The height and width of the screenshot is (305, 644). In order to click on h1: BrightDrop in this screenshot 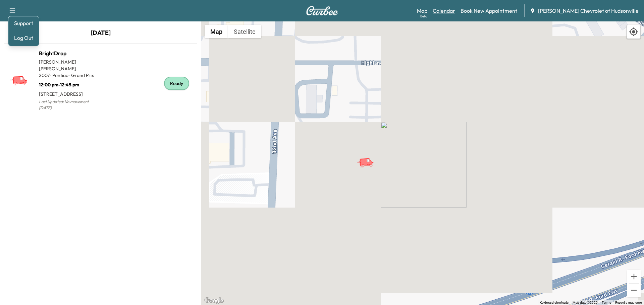, I will do `click(70, 54)`.